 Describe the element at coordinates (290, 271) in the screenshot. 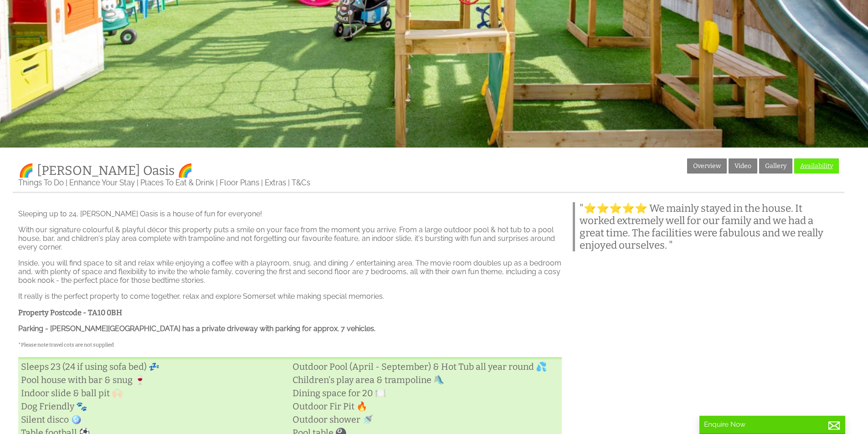

I see `p: Inside, you will find space to sit and relax while enjoying a coffee with a playroom, snug, and d...` at that location.